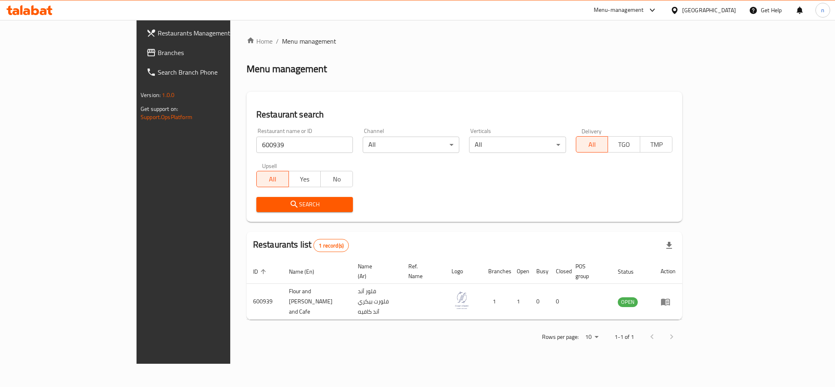 The width and height of the screenshot is (835, 387). Describe the element at coordinates (304, 145) in the screenshot. I see `input: Search for restaurant name or ID..` at that location.